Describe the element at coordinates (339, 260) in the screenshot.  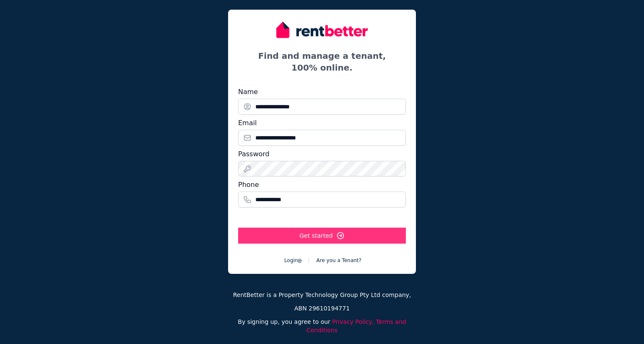
I see `span: Tenant's please click here.` at that location.